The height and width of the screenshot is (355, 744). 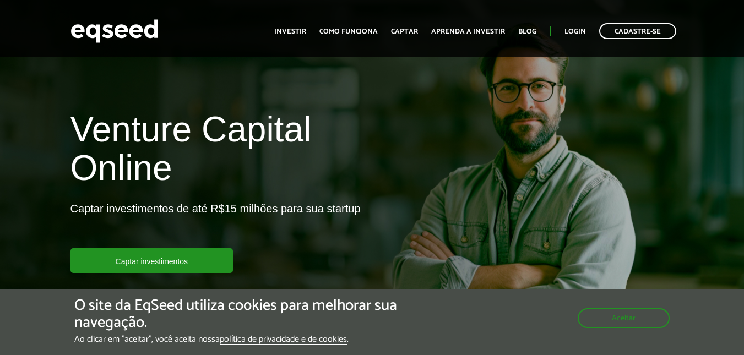 What do you see at coordinates (624, 318) in the screenshot?
I see `button: Aceitar` at bounding box center [624, 318].